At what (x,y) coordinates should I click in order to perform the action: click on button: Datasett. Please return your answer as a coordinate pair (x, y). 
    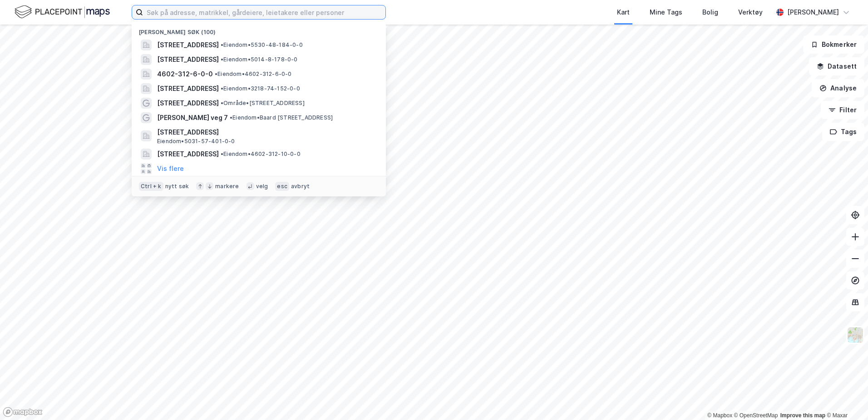
    Looking at the image, I should click on (836, 66).